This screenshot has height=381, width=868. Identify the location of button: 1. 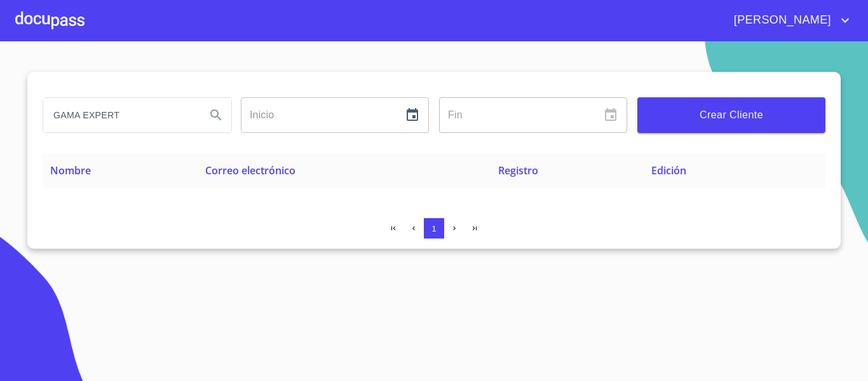
(434, 228).